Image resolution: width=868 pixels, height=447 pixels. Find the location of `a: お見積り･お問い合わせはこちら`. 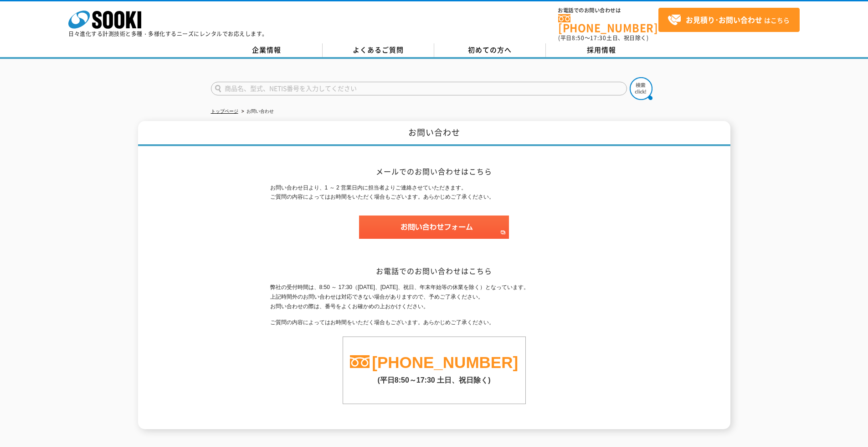

a: お見積り･お問い合わせはこちら is located at coordinates (729, 19).